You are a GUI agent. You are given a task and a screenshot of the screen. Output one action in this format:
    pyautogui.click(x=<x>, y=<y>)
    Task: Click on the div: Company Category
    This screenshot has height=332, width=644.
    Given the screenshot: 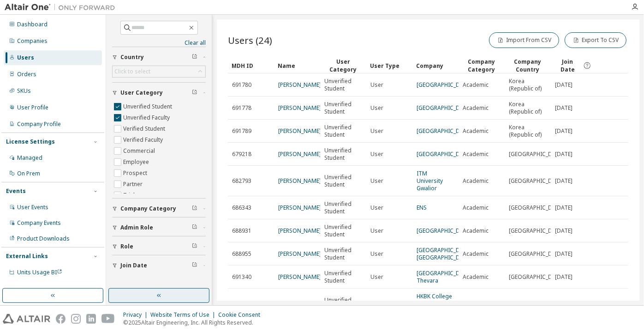 What is the action you would take?
    pyautogui.click(x=482, y=66)
    